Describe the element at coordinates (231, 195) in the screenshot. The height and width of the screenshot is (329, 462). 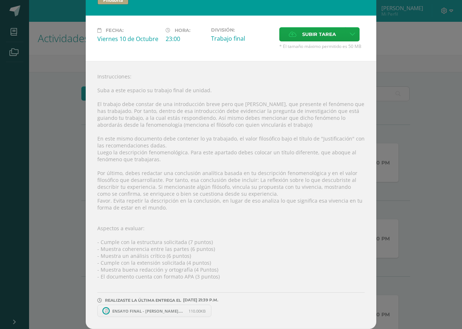
I see `div: Instrucciones: Suba a este espacio su trabajo final de unidad. El trabajo debe constar de una int...` at that location.